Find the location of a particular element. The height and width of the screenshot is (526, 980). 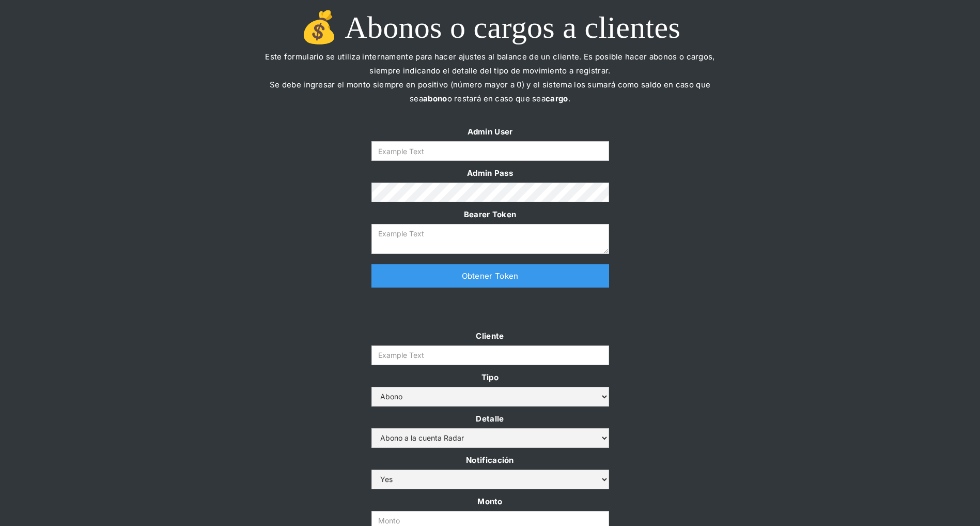

label: Cliente is located at coordinates (490, 335).